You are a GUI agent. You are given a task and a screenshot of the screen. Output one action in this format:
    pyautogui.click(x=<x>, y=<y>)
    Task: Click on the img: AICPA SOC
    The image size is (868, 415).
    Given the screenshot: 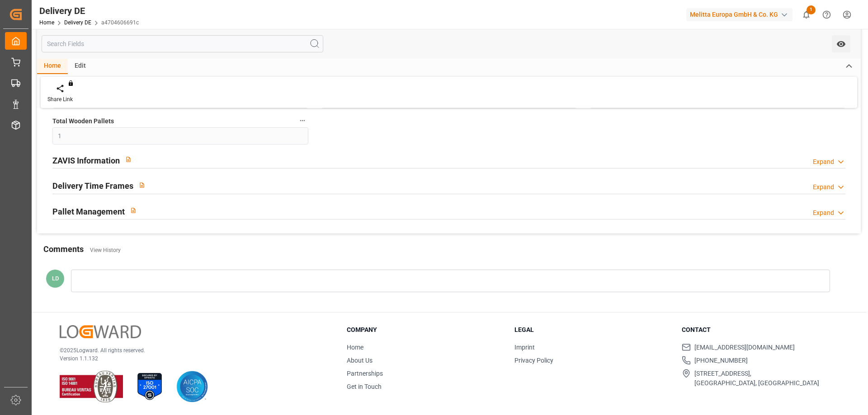 What is the action you would take?
    pyautogui.click(x=192, y=387)
    